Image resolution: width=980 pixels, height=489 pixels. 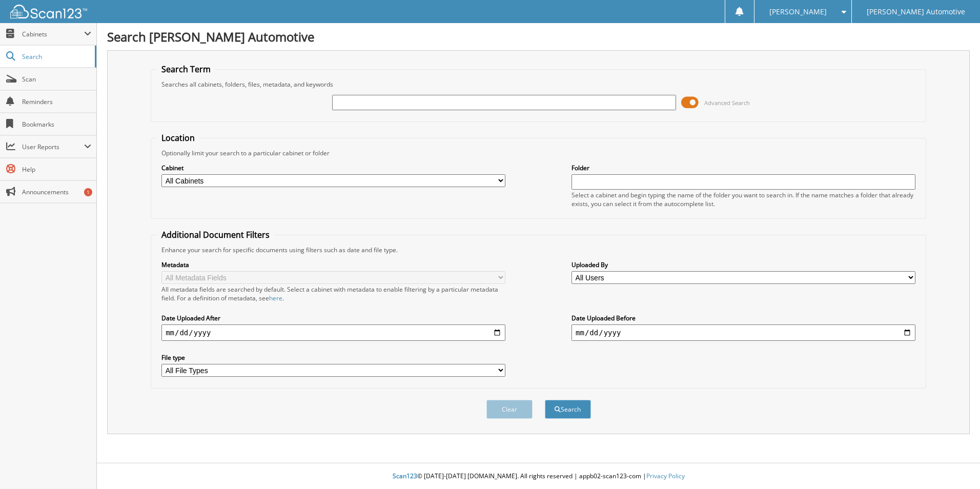 I want to click on legend: Additional Document Filters, so click(x=215, y=235).